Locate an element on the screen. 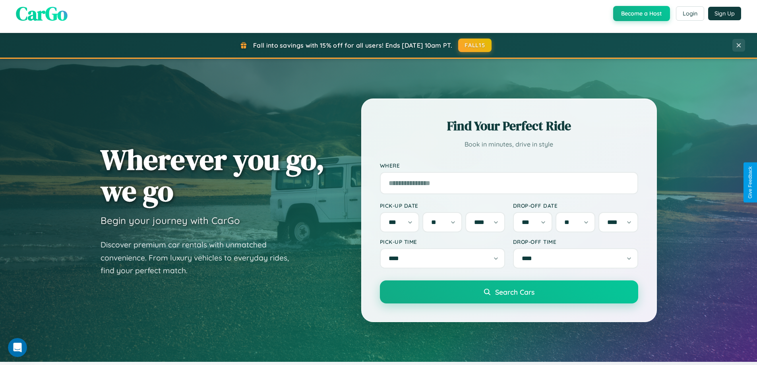 Image resolution: width=757 pixels, height=365 pixels. h3: Begin your journey with CarGo is located at coordinates (170, 220).